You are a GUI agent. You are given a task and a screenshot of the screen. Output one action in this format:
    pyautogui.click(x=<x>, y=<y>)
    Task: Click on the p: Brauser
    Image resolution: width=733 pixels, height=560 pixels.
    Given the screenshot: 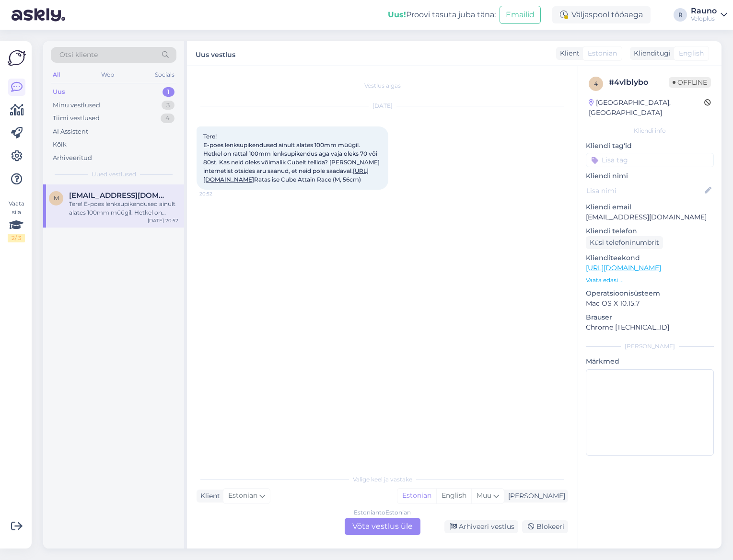 What is the action you would take?
    pyautogui.click(x=649, y=317)
    